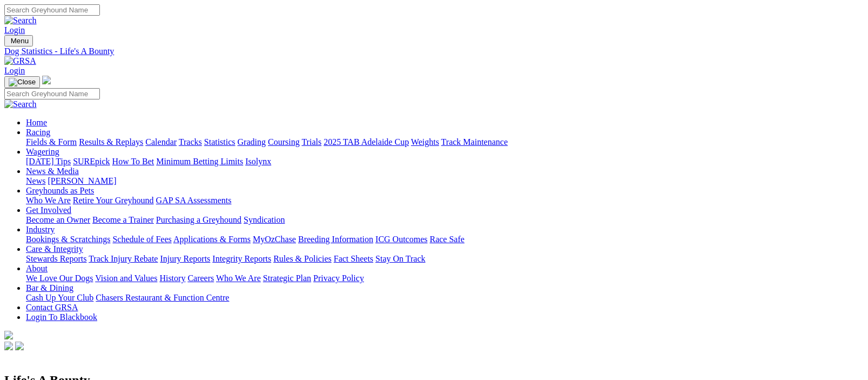 Image resolution: width=868 pixels, height=380 pixels. Describe the element at coordinates (142, 239) in the screenshot. I see `a: Schedule of Fees` at that location.